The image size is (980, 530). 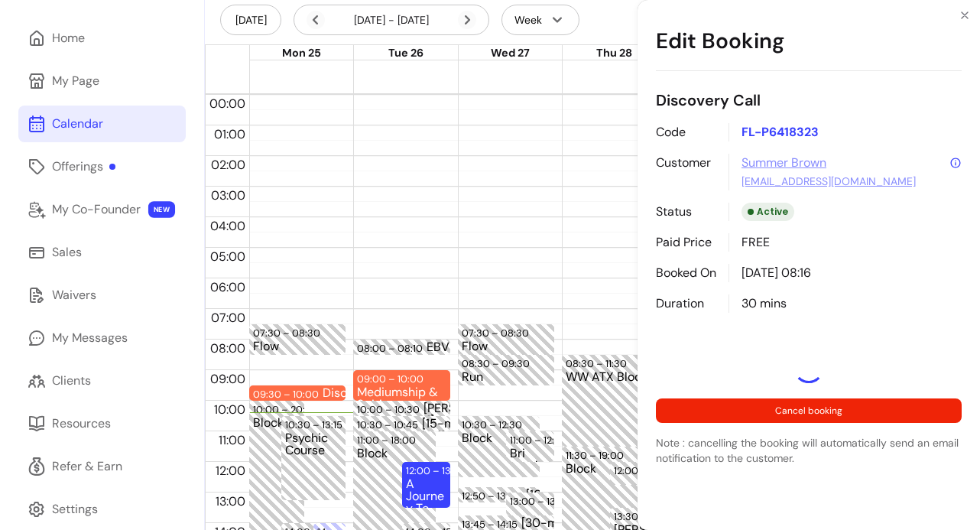 What do you see at coordinates (686, 211) in the screenshot?
I see `p: Status` at bounding box center [686, 211].